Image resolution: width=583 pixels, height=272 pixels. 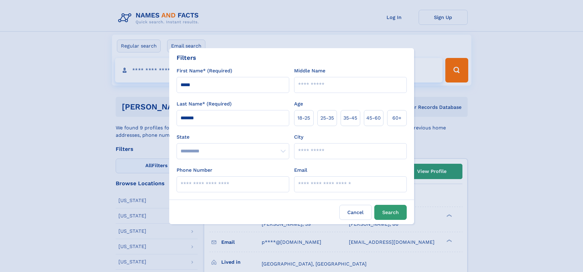 I want to click on span: 60+, so click(x=397, y=118).